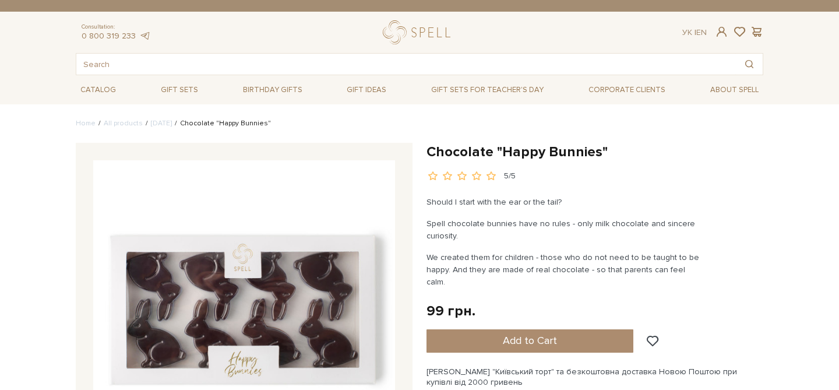 The height and width of the screenshot is (390, 839). I want to click on button: Search, so click(749, 64).